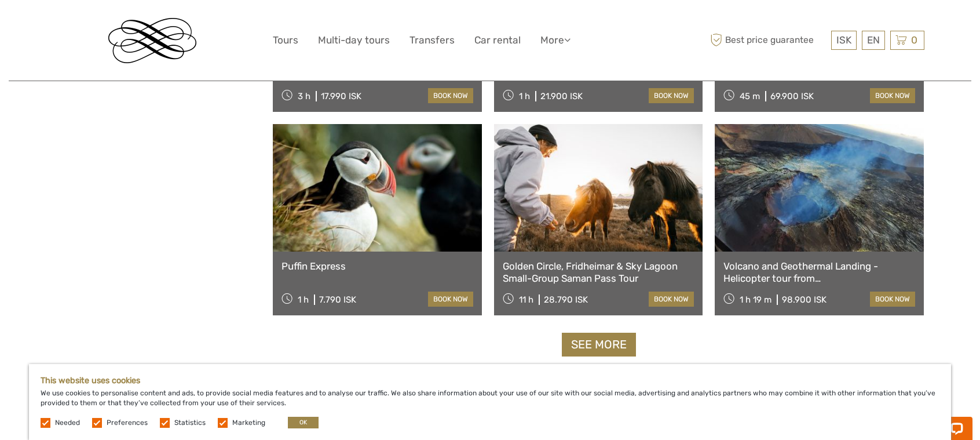  I want to click on span: 1 h 19 m, so click(756, 300).